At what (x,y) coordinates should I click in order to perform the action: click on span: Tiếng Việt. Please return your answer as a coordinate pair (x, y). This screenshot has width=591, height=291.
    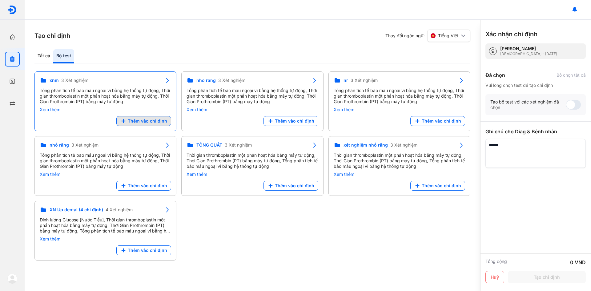
    Looking at the image, I should click on (448, 36).